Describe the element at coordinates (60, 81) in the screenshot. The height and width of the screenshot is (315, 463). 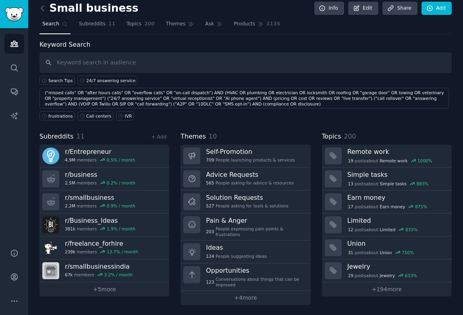
I see `span: Search Tips` at that location.